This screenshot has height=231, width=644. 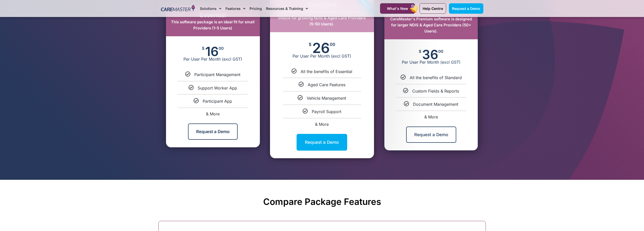 What do you see at coordinates (321, 48) in the screenshot?
I see `span: 26` at bounding box center [321, 48].